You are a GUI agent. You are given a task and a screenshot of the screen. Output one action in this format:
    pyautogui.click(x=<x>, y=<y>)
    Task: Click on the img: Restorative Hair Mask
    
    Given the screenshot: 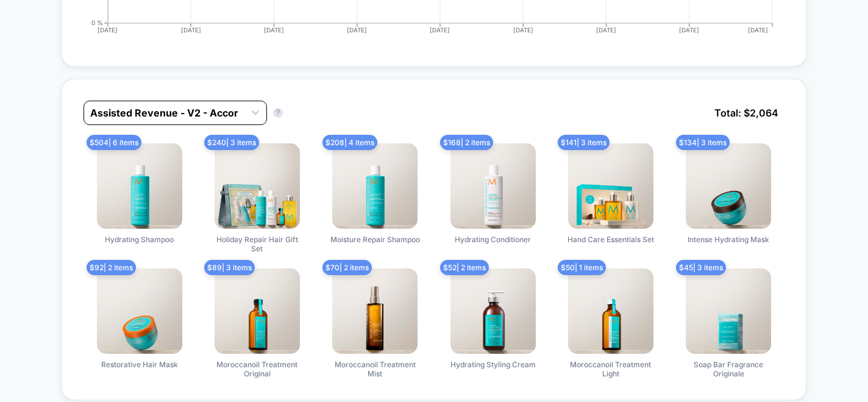 What is the action you would take?
    pyautogui.click(x=140, y=311)
    